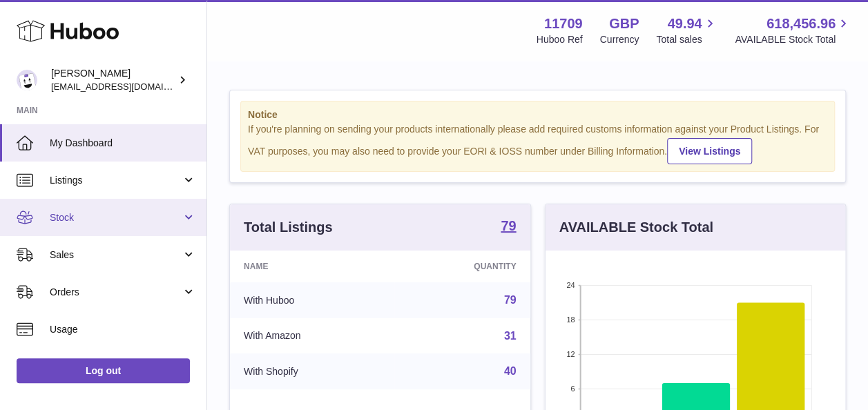 This screenshot has height=410, width=868. What do you see at coordinates (123, 330) in the screenshot?
I see `span: Usage` at bounding box center [123, 330].